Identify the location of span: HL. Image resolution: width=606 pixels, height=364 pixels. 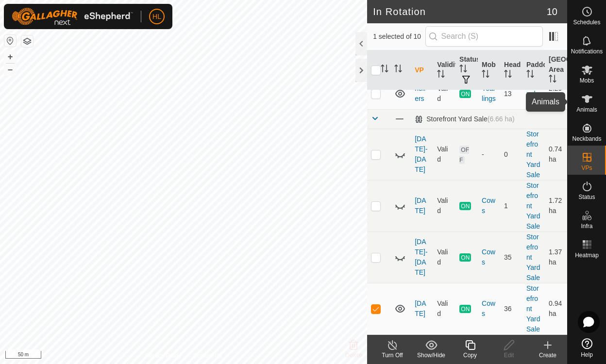
(157, 17).